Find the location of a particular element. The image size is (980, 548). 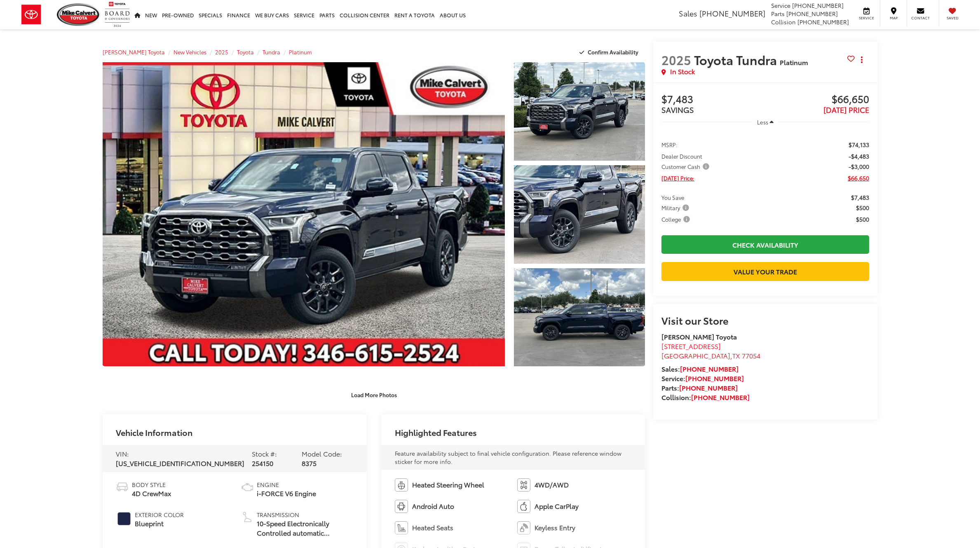

img: Heated Seats is located at coordinates (401, 528).